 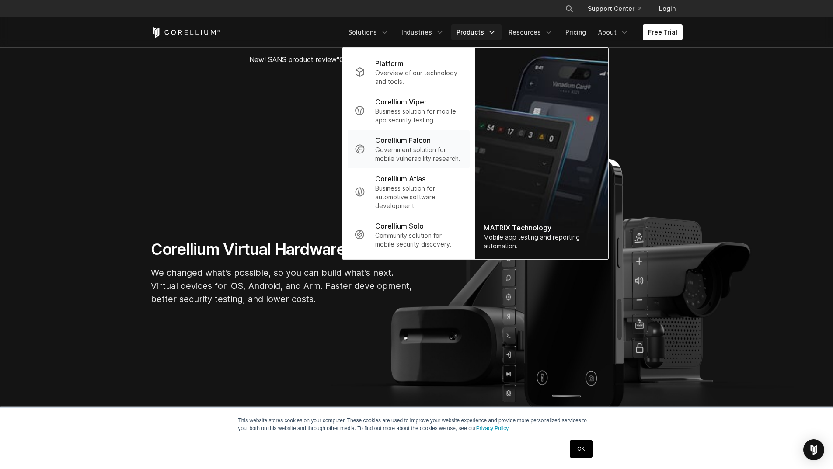 What do you see at coordinates (437, 59) in the screenshot?
I see `a: "Collaborative Mobile App Security Development and Analysis"` at bounding box center [437, 59].